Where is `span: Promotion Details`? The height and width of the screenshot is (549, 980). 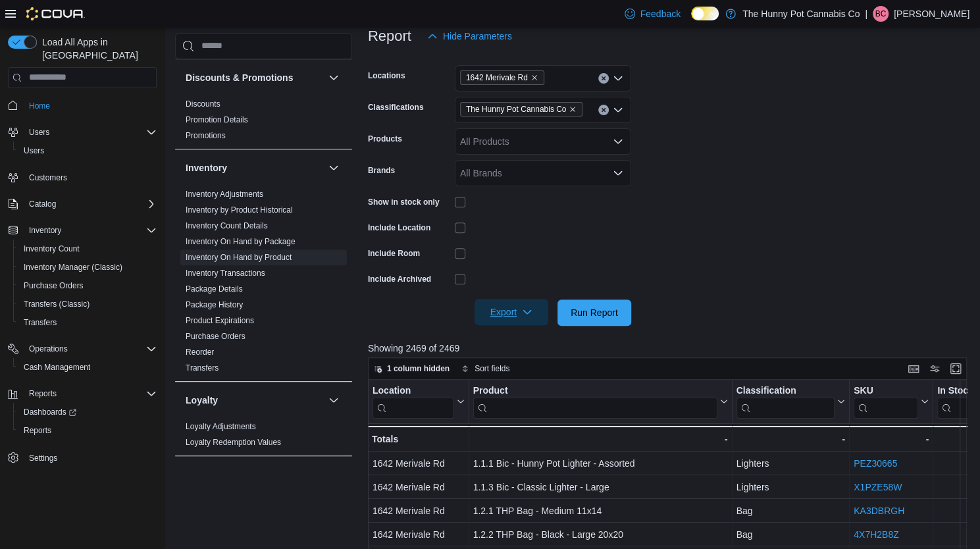 span: Promotion Details is located at coordinates (217, 120).